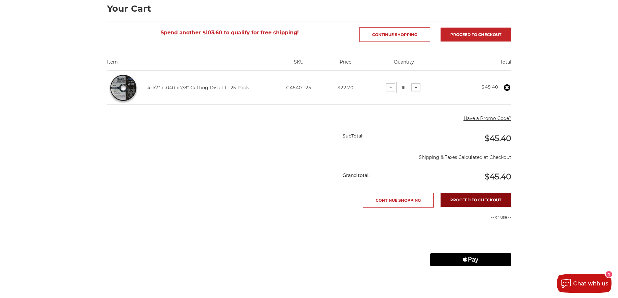  Describe the element at coordinates (385, 136) in the screenshot. I see `div: SubTotal:` at that location.